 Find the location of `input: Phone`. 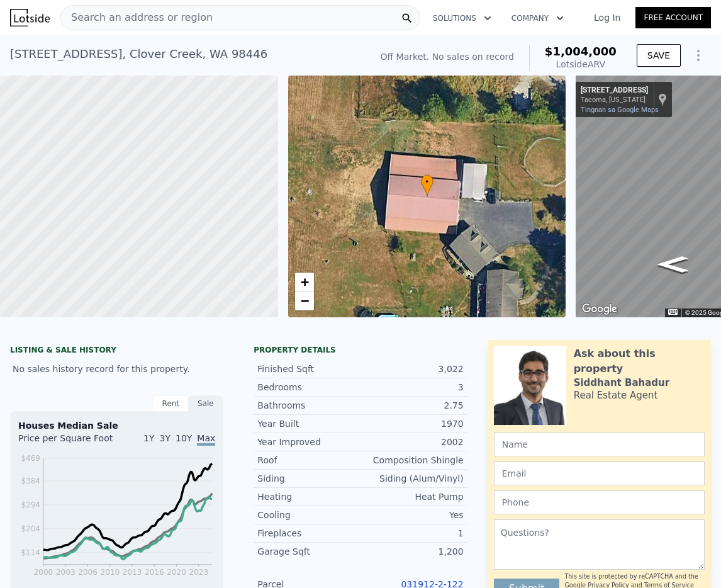

input: Phone is located at coordinates (599, 503).